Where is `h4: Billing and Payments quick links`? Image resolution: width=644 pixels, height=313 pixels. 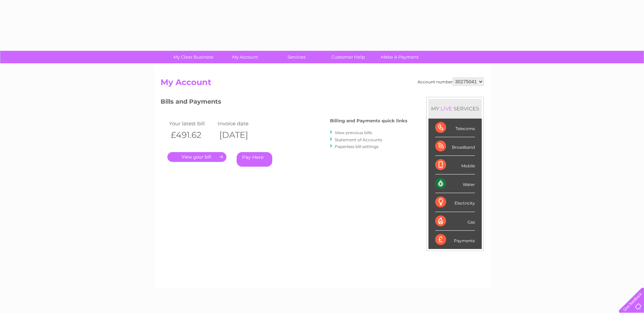 h4: Billing and Payments quick links is located at coordinates (369, 121).